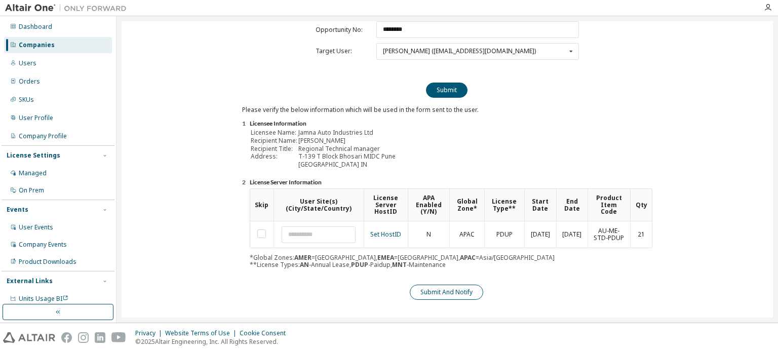 The height and width of the screenshot is (352, 778). Describe the element at coordinates (274, 149) in the screenshot. I see `td: Recipient Title:` at that location.